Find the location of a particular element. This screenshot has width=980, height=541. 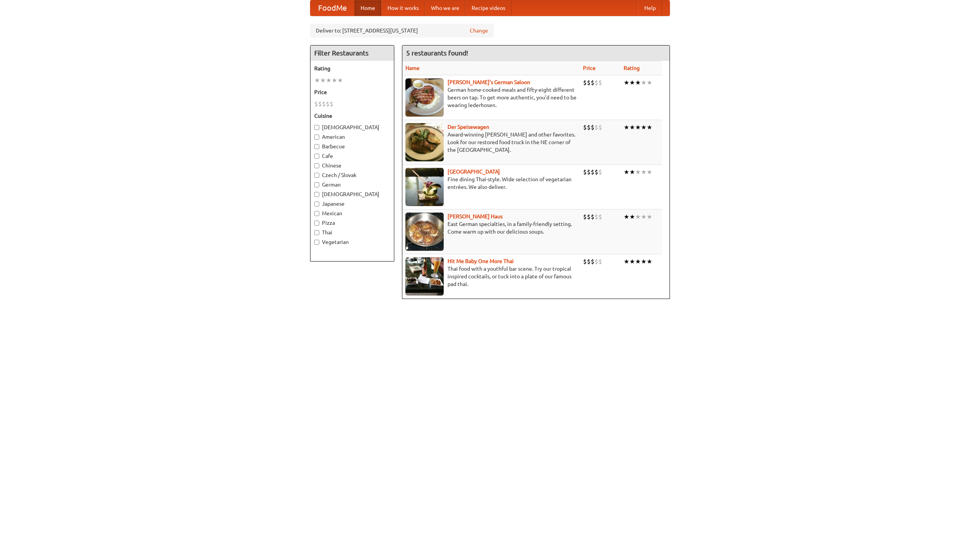

img: satay.jpg is located at coordinates (425, 187).